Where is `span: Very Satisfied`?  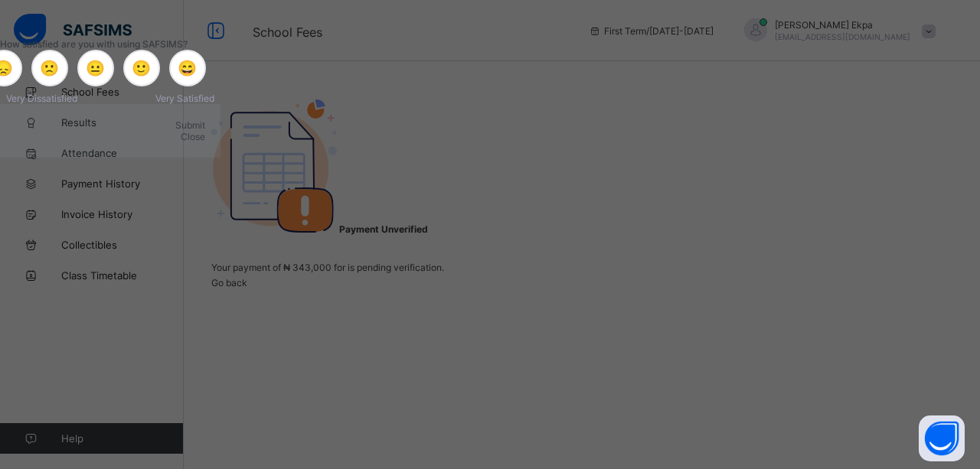 span: Very Satisfied is located at coordinates (185, 98).